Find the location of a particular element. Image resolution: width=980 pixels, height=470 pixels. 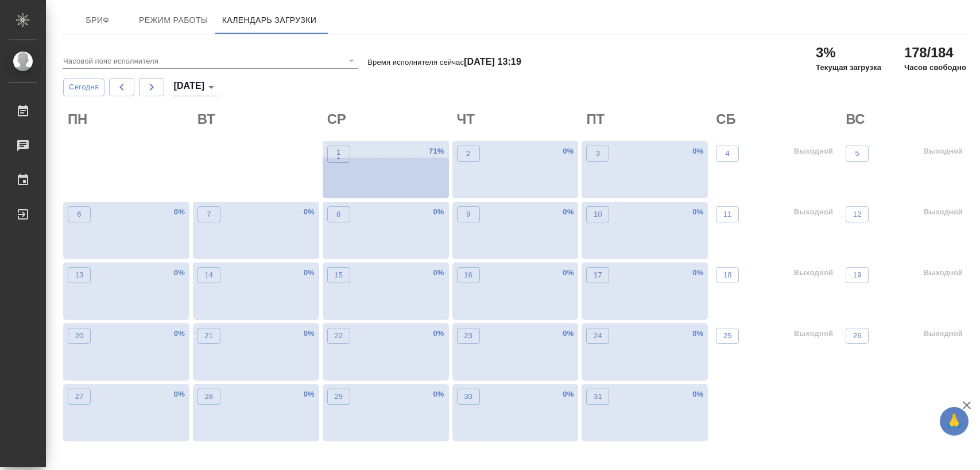

p: 10 is located at coordinates (598, 214).